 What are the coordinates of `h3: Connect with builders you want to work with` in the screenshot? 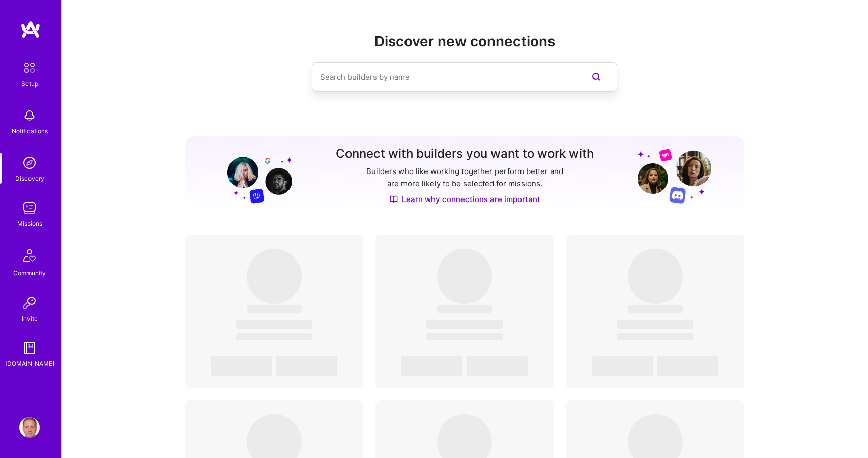 It's located at (465, 153).